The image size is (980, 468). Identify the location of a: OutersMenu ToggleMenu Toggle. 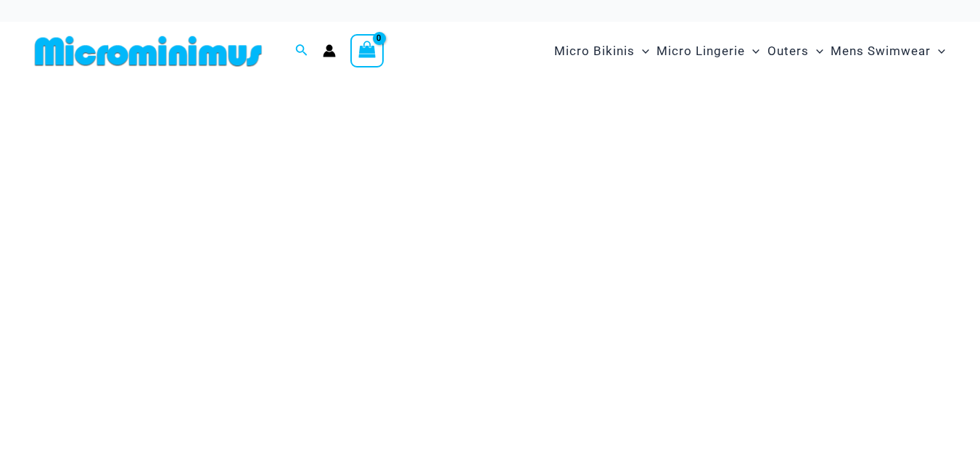
(795, 51).